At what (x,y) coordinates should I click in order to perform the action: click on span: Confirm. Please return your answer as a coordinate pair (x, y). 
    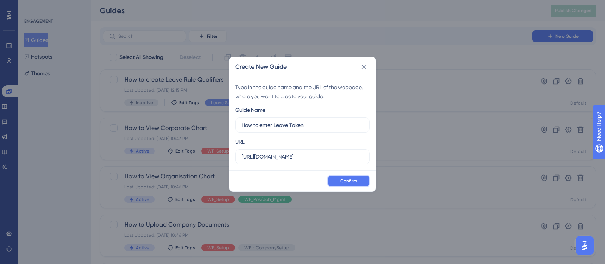
    Looking at the image, I should click on (349, 181).